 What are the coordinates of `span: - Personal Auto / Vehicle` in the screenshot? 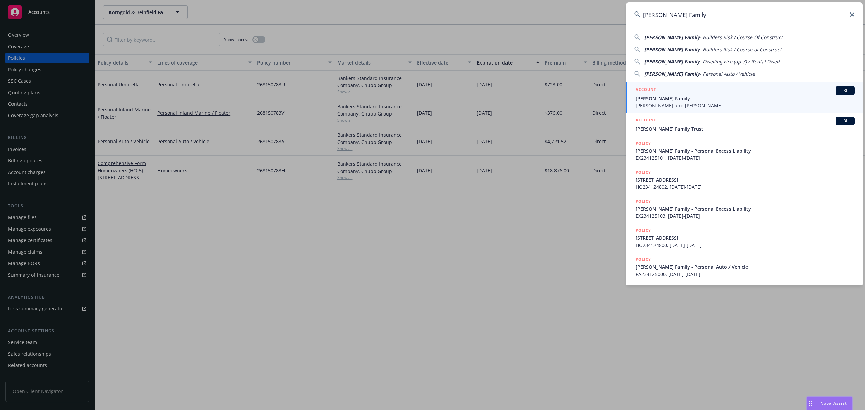 It's located at (728, 74).